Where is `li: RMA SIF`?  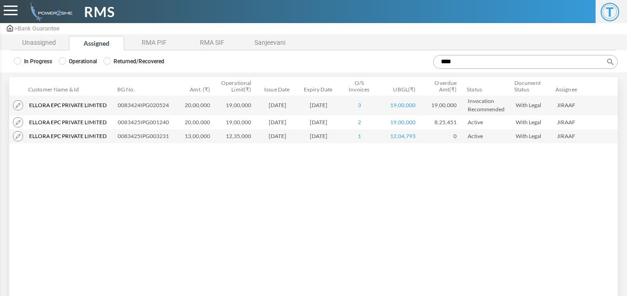 li: RMA SIF is located at coordinates (212, 43).